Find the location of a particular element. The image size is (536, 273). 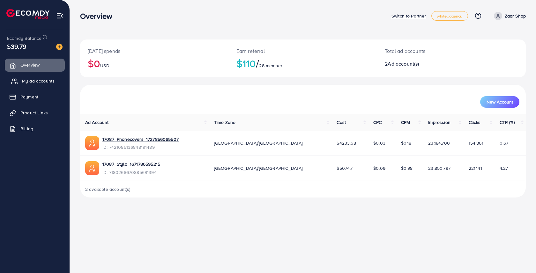

a: logo is located at coordinates (28, 14).